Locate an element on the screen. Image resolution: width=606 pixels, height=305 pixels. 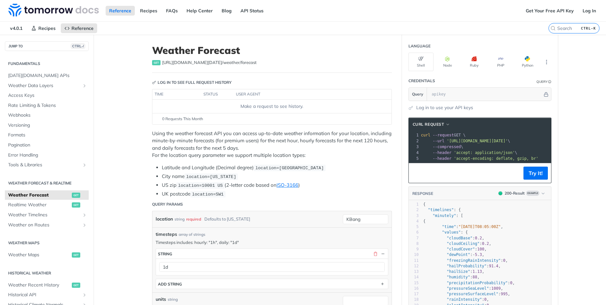
a: Reference is located at coordinates (120, 11).